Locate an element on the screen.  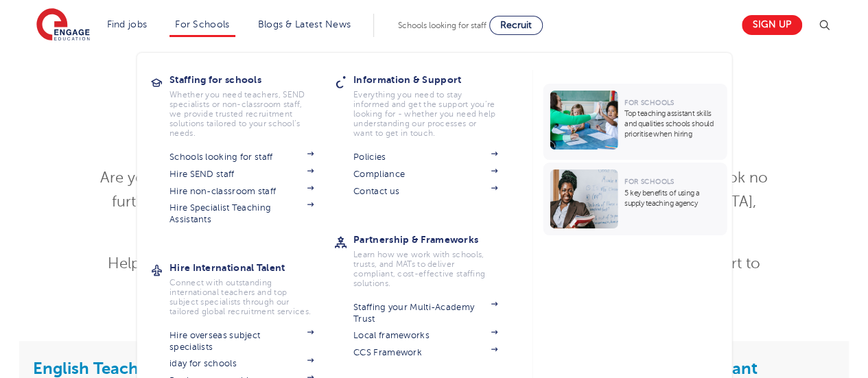
h1: EAL Teacher Jobs is located at coordinates (434, 129).